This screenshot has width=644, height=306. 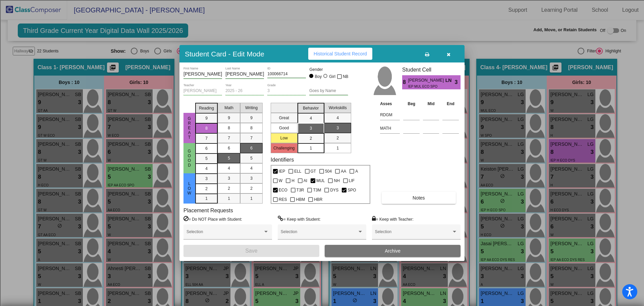 What do you see at coordinates (393, 219) in the screenshot?
I see `label: = Keep with Teacher:` at bounding box center [393, 219].